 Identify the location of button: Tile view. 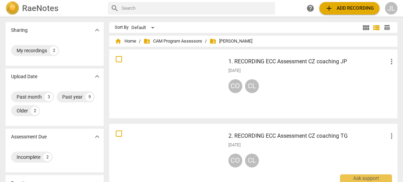
(366, 28).